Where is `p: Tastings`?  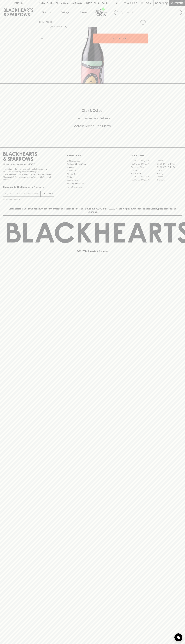 p: Tastings is located at coordinates (65, 12).